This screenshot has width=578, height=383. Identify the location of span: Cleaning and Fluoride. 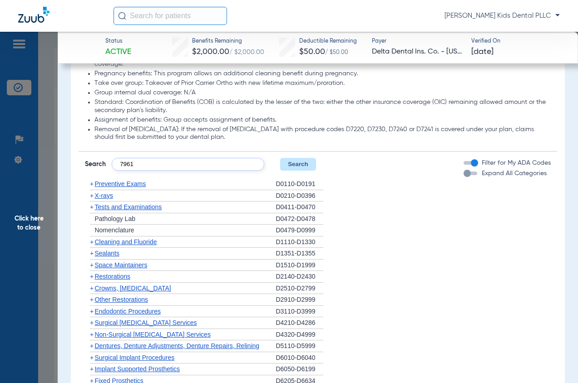
(125, 242).